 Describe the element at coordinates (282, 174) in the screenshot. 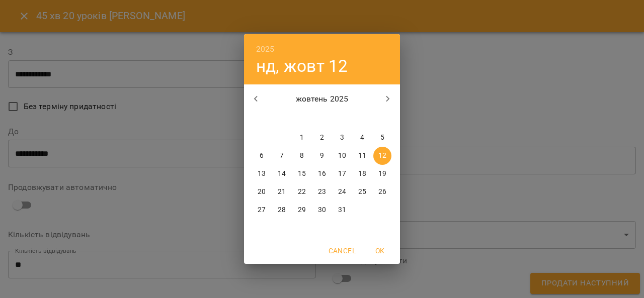

I see `button: 14` at that location.